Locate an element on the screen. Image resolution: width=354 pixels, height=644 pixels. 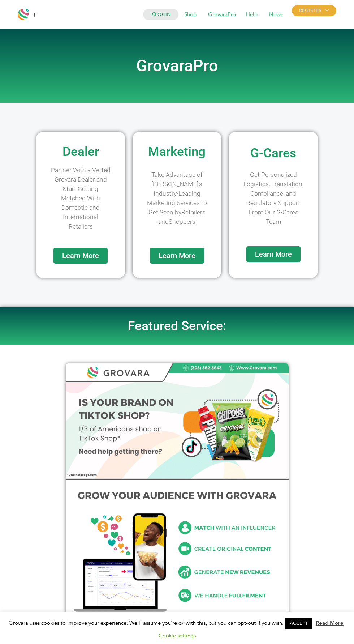
p: Get Personalized Logistics, Translation, Compliance, and Regulatory Support From Our G-Cares Team is located at coordinates (273, 198).